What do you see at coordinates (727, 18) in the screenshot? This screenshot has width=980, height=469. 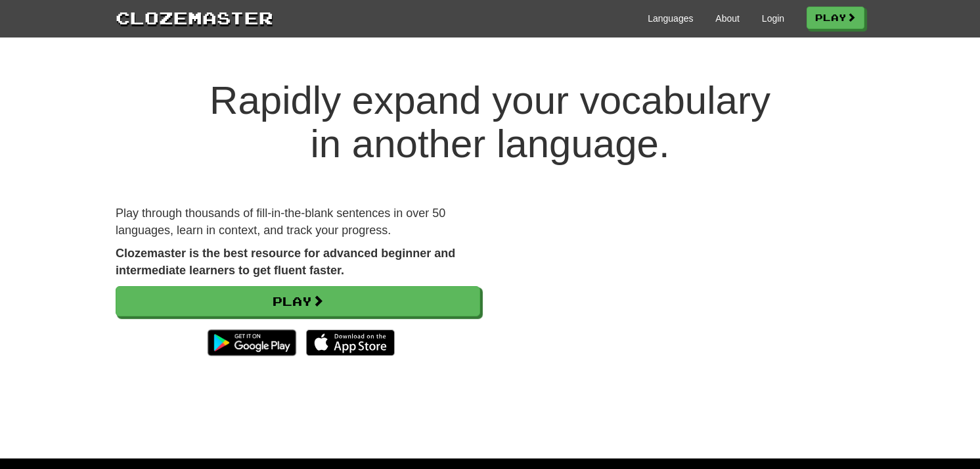 I see `a: About` at bounding box center [727, 18].